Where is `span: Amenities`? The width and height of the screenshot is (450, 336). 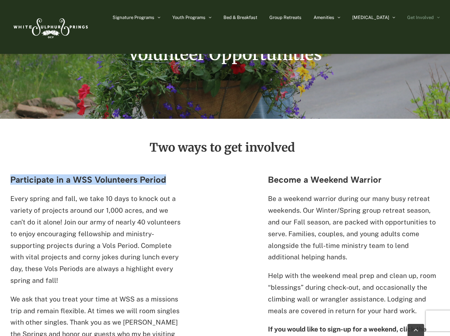
span: Amenities is located at coordinates (324, 17).